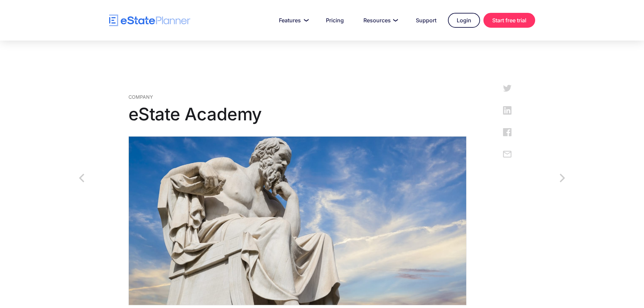  Describe the element at coordinates (426, 20) in the screenshot. I see `a: Support` at that location.